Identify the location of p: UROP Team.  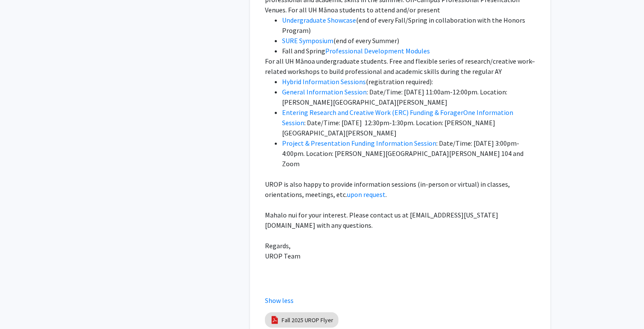
(400, 256).